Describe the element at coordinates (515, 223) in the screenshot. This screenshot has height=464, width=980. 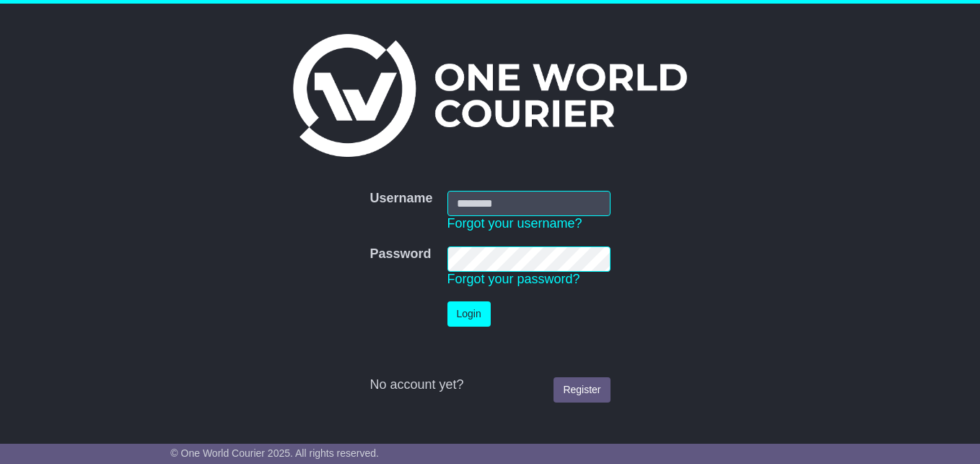
I see `a: Forgot your username?` at that location.